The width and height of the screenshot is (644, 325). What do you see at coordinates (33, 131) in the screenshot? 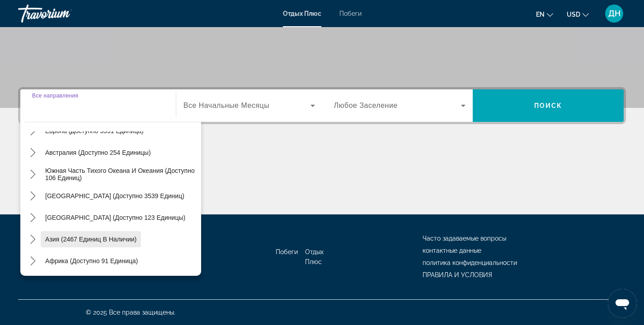
I see `button: Подменю Toggle Europe (доступно 3591 единица)` at bounding box center [33, 131].